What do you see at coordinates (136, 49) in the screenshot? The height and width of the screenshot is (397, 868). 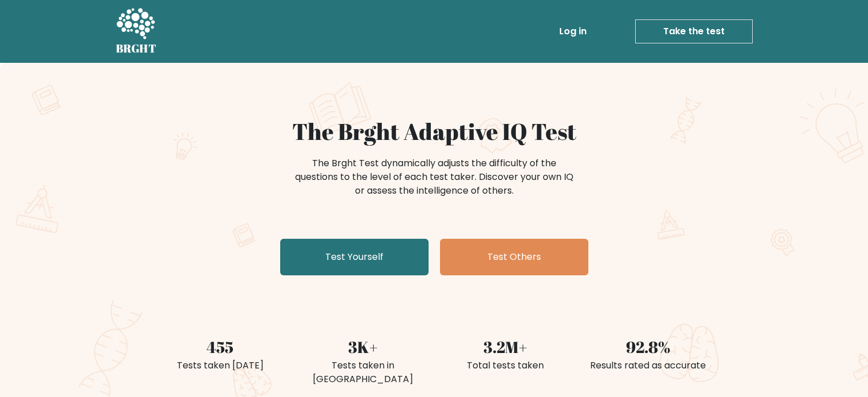 I see `h5: BRGHT` at bounding box center [136, 49].